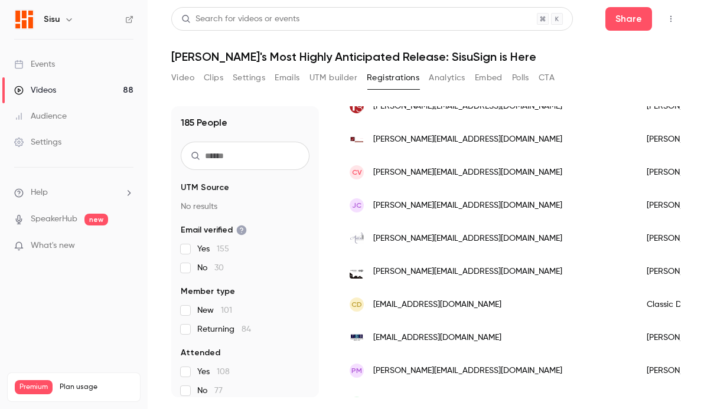 Image resolution: width=704 pixels, height=409 pixels. Describe the element at coordinates (219, 268) in the screenshot. I see `span: 30` at that location.